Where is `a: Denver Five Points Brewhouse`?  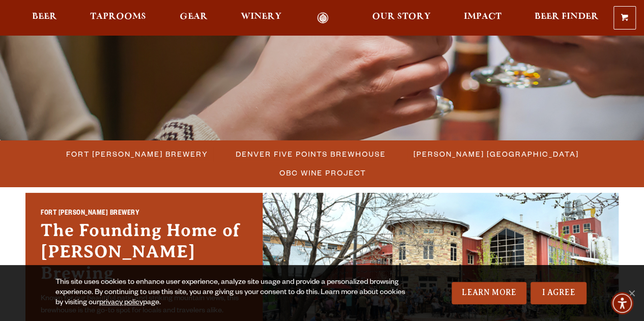 a: Denver Five Points Brewhouse is located at coordinates (309, 154).